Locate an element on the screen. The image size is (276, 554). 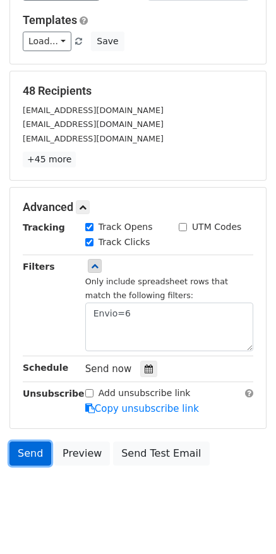
a: Send Test Email is located at coordinates (161, 454).